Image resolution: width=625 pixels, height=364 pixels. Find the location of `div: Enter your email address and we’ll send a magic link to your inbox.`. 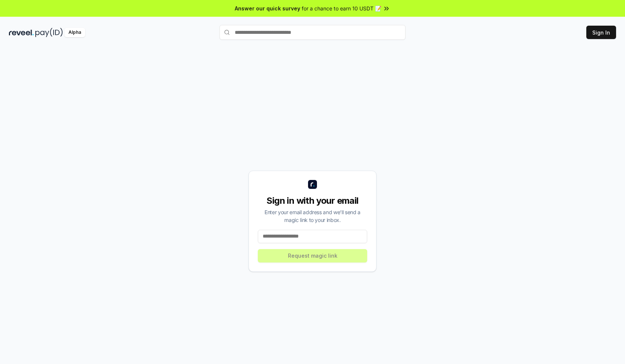

div: Enter your email address and we’ll send a magic link to your inbox. is located at coordinates (312, 216).